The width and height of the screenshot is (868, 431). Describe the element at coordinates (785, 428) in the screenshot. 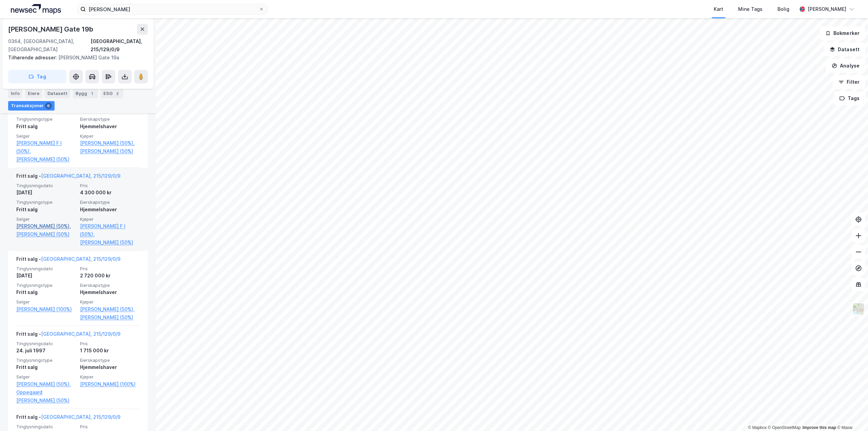

I see `a: OpenStreetMap` at that location.